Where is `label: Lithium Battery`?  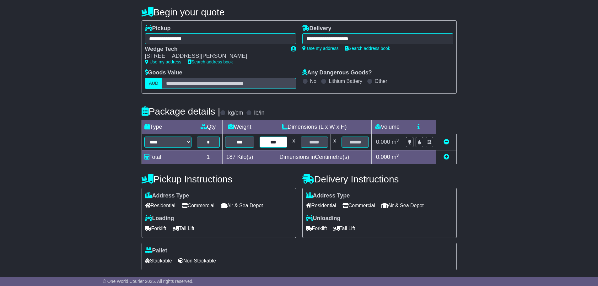 label: Lithium Battery is located at coordinates (345, 81).